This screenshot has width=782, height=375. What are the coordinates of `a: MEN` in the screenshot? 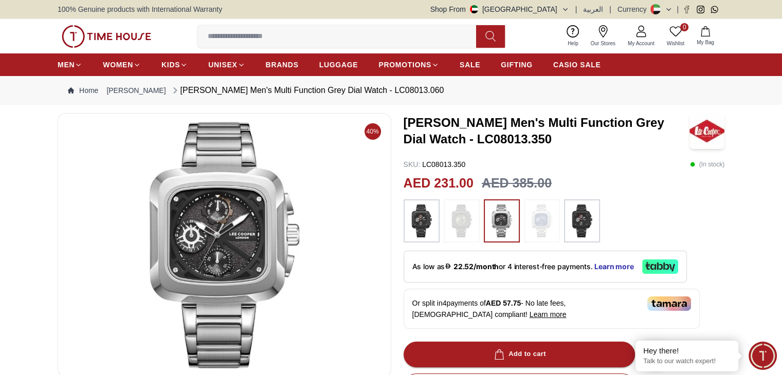 It's located at (70, 65).